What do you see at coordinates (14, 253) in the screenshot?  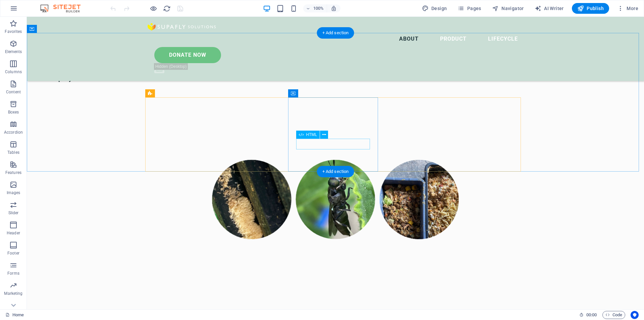 I see `p: Footer` at bounding box center [14, 253].